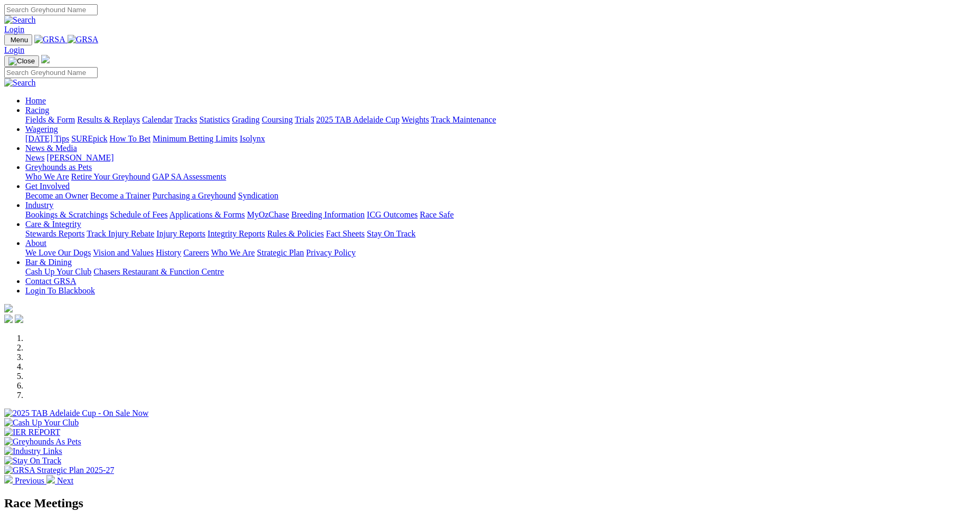 This screenshot has height=512, width=980. Describe the element at coordinates (51, 281) in the screenshot. I see `a: Contact GRSA` at that location.